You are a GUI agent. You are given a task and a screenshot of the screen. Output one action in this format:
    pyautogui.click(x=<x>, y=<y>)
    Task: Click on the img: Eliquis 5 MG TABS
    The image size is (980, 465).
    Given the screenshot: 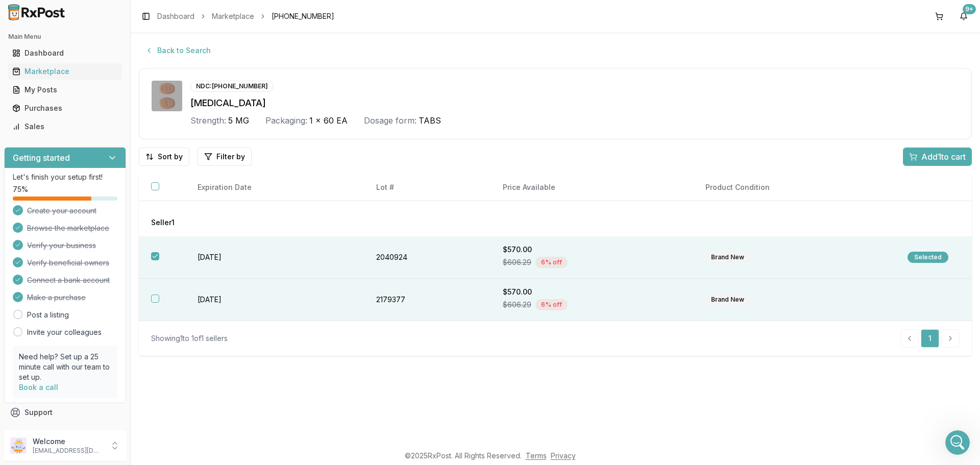 What is the action you would take?
    pyautogui.click(x=167, y=96)
    